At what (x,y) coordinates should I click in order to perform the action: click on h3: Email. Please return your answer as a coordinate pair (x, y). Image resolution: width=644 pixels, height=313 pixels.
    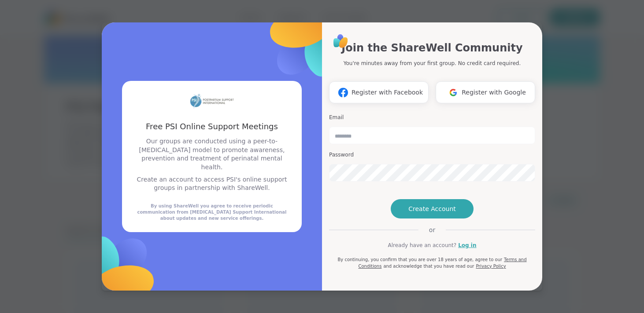
    Looking at the image, I should click on (433, 118).